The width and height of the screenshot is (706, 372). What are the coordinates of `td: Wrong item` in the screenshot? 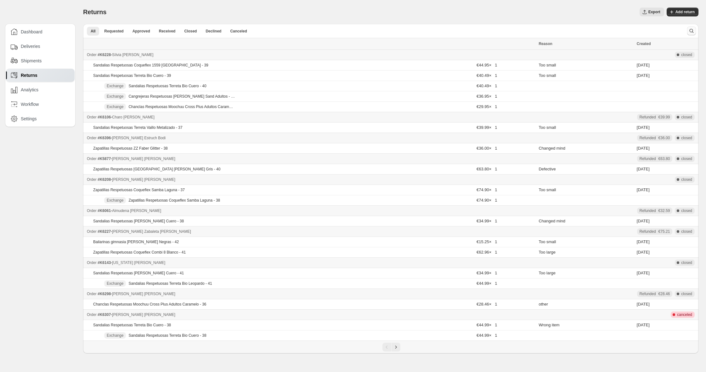 It's located at (586, 325).